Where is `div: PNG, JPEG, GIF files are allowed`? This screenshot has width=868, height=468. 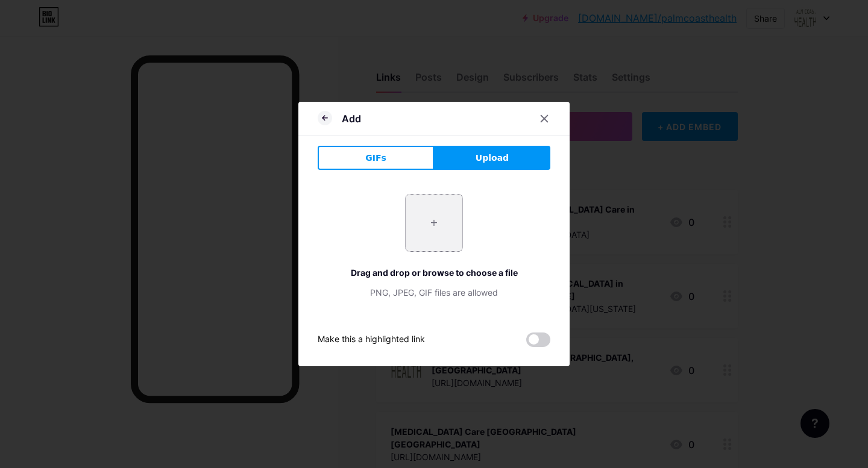
div: PNG, JPEG, GIF files are allowed is located at coordinates (434, 292).